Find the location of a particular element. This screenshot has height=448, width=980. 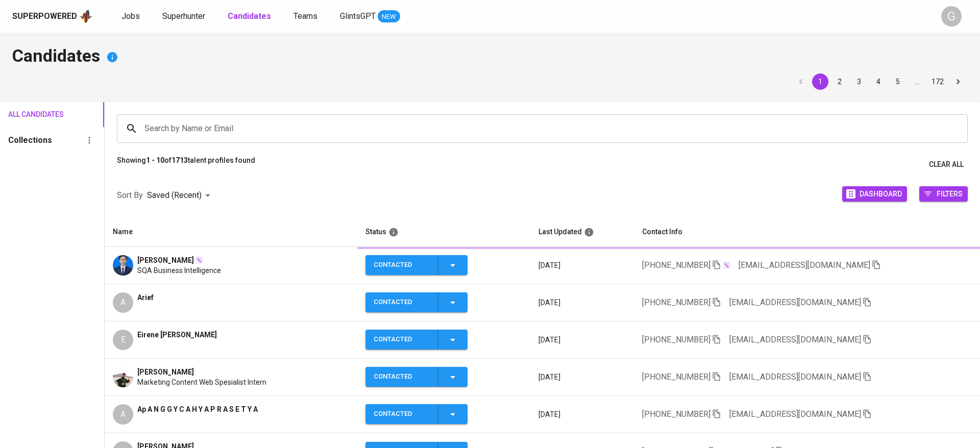

span: Teams is located at coordinates (305, 15).